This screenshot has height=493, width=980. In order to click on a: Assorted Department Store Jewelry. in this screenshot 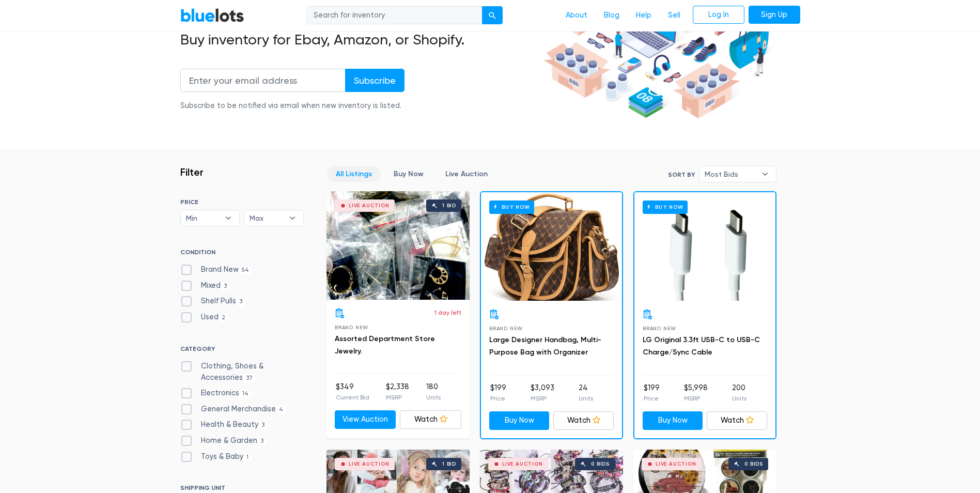, I will do `click(385, 345)`.